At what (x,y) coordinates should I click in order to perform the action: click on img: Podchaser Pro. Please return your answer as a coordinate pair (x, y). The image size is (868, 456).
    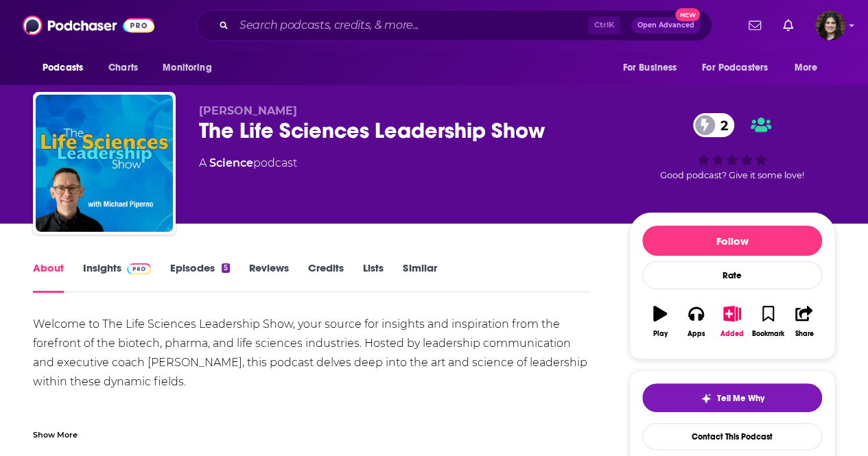
    Looking at the image, I should click on (138, 269).